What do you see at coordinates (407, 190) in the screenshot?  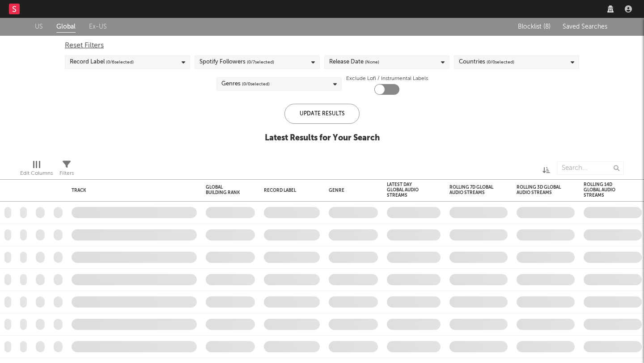 I see `div: Latest Day Global Audio Streams` at bounding box center [407, 190].